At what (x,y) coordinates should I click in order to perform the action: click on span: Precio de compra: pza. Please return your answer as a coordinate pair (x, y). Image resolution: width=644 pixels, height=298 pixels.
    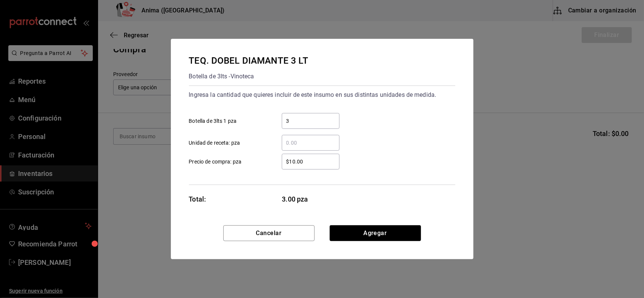
    Looking at the image, I should click on (216, 161).